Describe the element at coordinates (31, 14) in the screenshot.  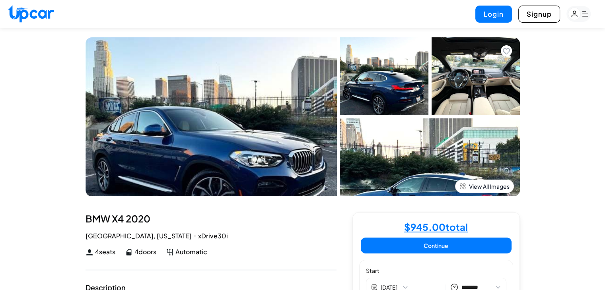
I see `img: Upcar Logo` at that location.